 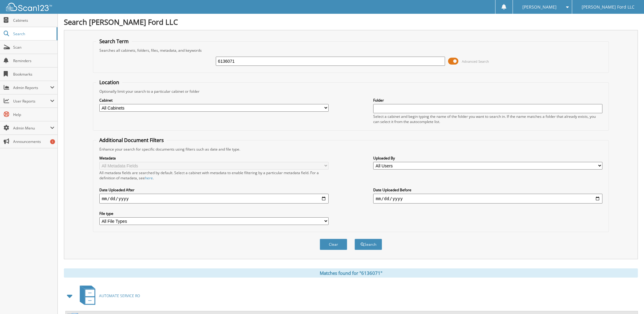 I want to click on div: 1, so click(x=53, y=142).